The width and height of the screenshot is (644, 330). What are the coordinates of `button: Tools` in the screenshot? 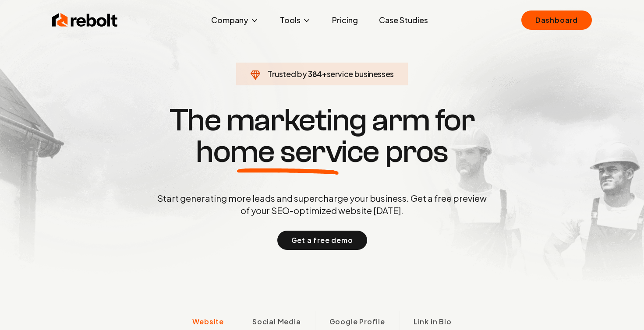 It's located at (295, 20).